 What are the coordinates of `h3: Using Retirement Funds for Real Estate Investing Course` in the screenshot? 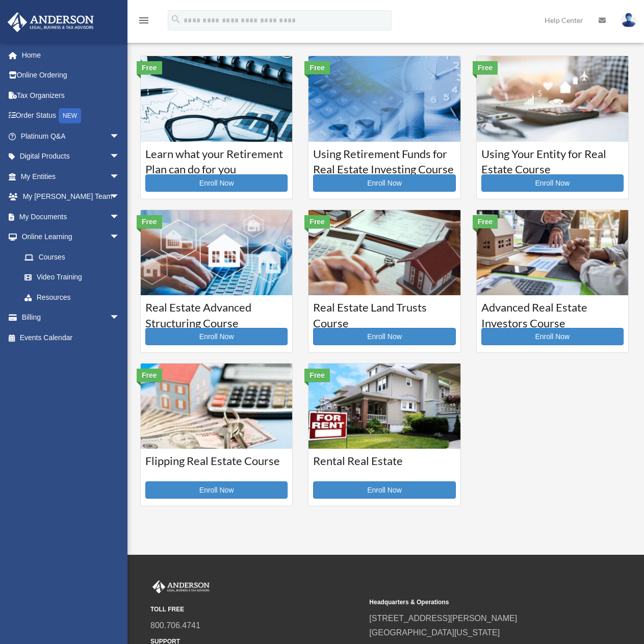 It's located at (384, 159).